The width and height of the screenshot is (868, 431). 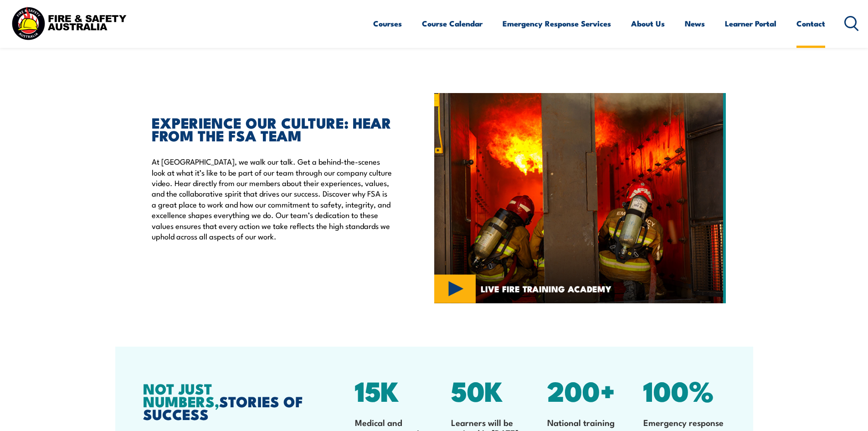 What do you see at coordinates (272, 129) in the screenshot?
I see `h2: EXPERIENCE OUR CULTURE: HEAR FROM THE FSA TEAM` at bounding box center [272, 129].